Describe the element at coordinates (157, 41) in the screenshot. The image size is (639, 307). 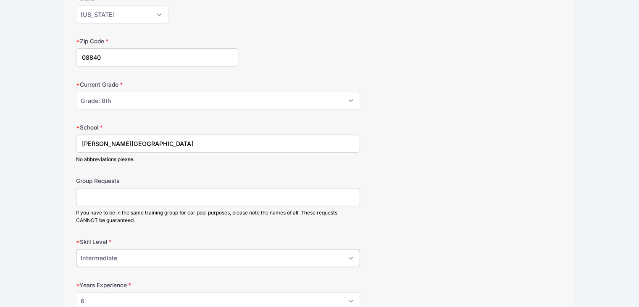
I see `label: Zip Code` at that location.